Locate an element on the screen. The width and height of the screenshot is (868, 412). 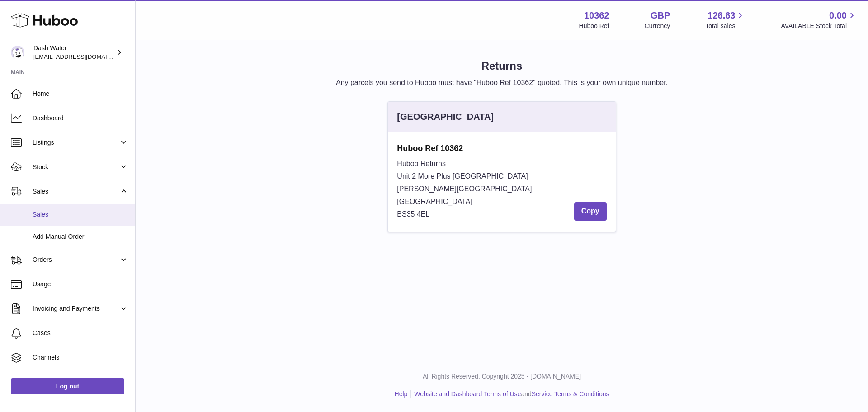
div: Huboo Ref is located at coordinates (594, 26).